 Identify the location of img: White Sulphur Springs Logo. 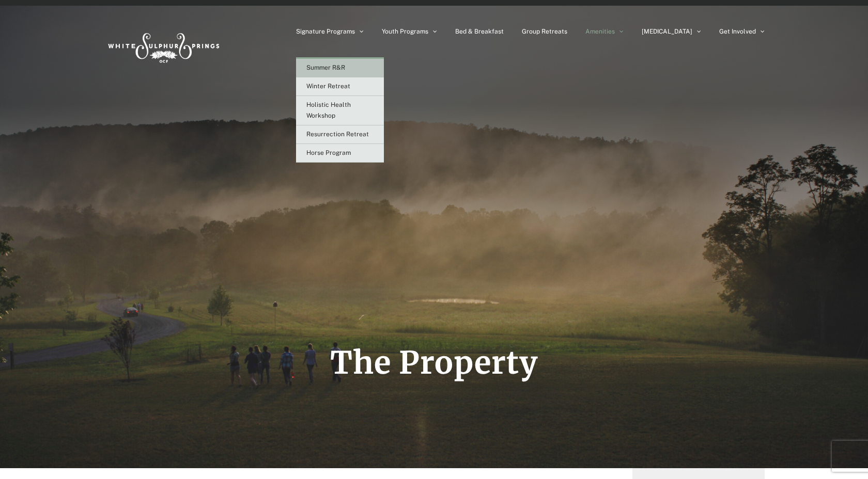
(163, 46).